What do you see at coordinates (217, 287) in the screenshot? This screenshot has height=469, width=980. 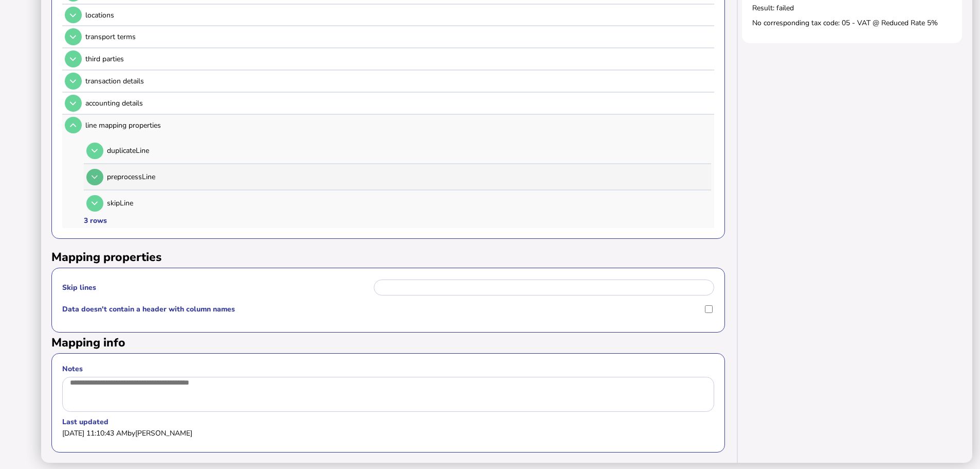 I see `label: Skip lines` at bounding box center [217, 287].